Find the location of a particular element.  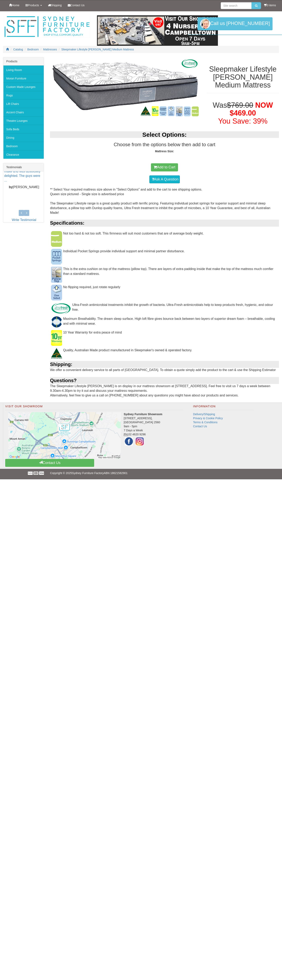

li: 0 items is located at coordinates (270, 5).